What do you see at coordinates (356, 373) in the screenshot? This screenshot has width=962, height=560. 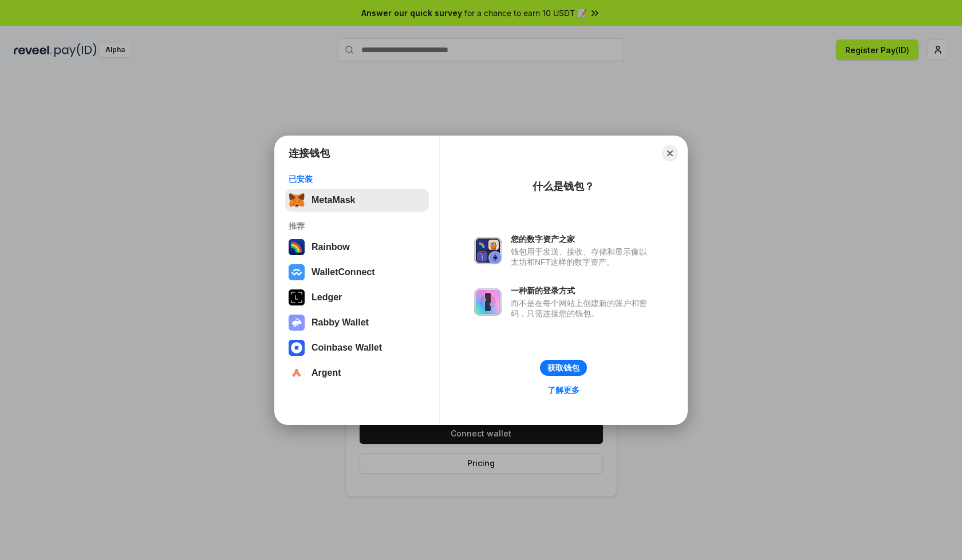 I see `button: Argent` at bounding box center [356, 373].